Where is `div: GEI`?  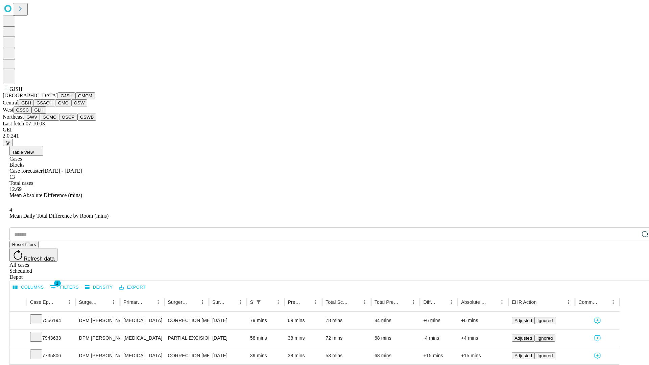 div: GEI is located at coordinates (325, 130).